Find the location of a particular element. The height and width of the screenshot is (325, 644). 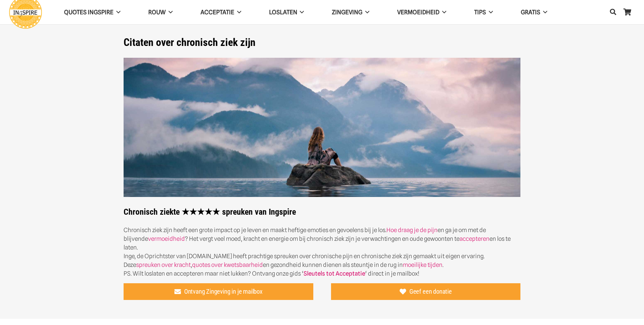

a: TIPS is located at coordinates (483, 12).